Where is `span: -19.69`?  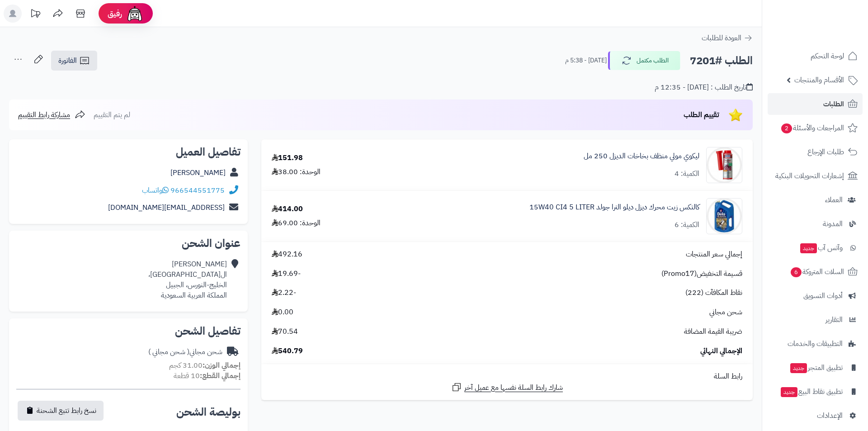
span: -19.69 is located at coordinates (286, 274).